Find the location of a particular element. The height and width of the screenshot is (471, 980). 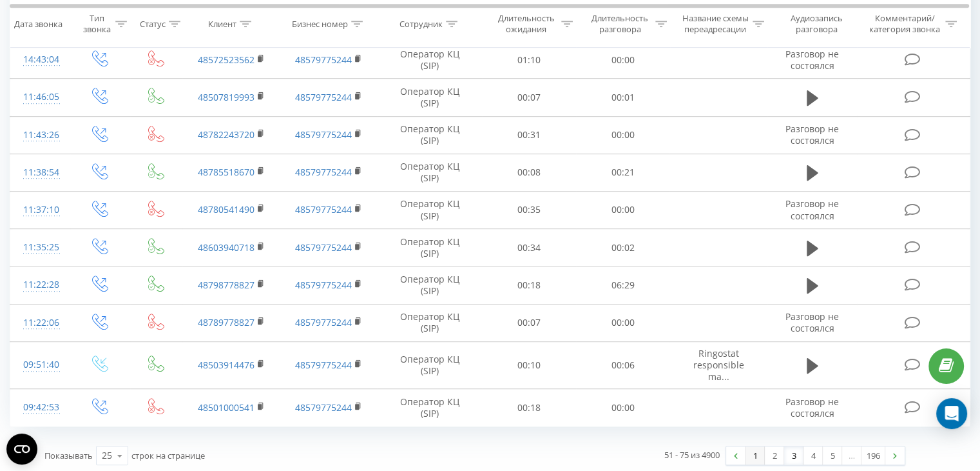

div: 51 - 75 из 4900 is located at coordinates (692, 455).